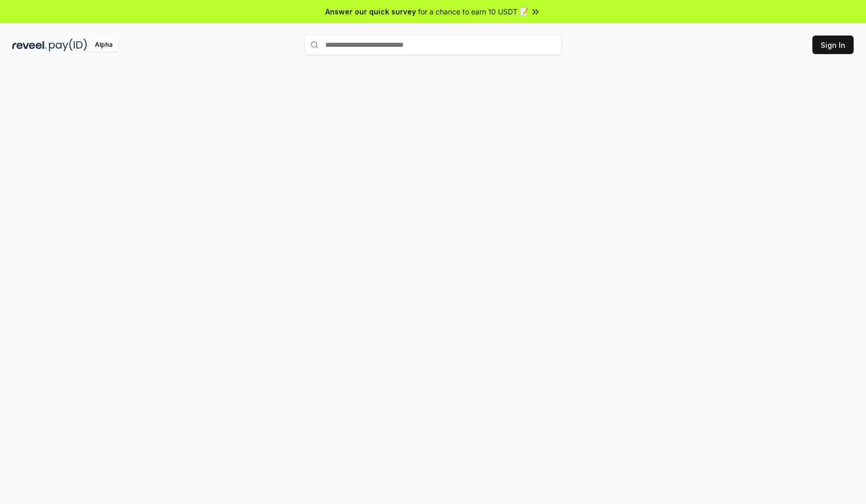  Describe the element at coordinates (104, 45) in the screenshot. I see `div: Alpha` at that location.